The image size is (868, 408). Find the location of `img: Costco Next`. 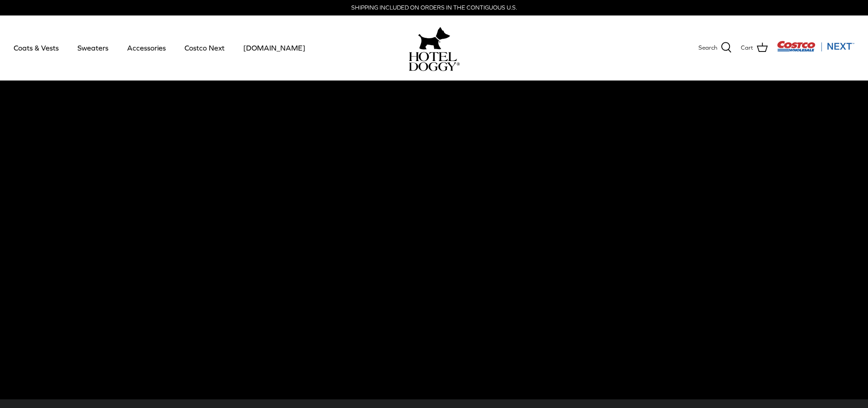

img: Costco Next is located at coordinates (816, 46).